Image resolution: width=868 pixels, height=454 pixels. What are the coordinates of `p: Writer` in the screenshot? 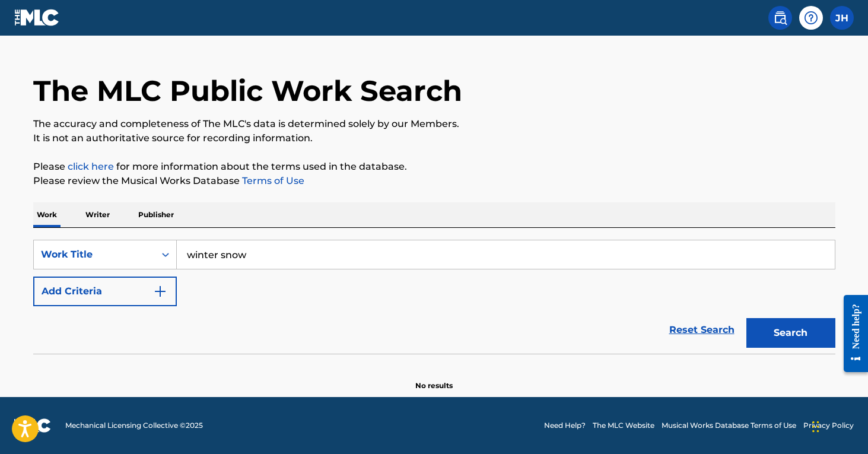 It's located at (97, 215).